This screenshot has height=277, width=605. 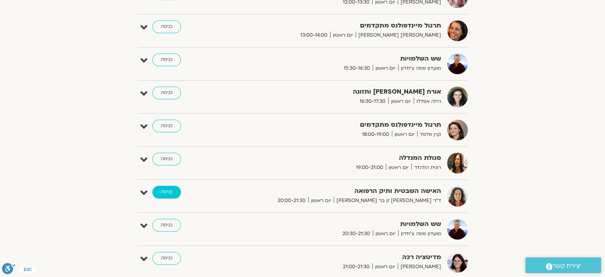 What do you see at coordinates (357, 68) in the screenshot?
I see `span: 15:30-16:30` at bounding box center [357, 68].